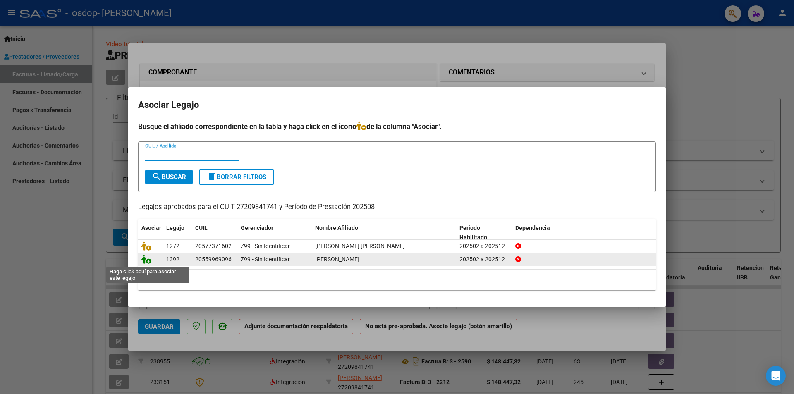  I want to click on datatable-header-cell: Periodo Habilitado, so click(484, 233).